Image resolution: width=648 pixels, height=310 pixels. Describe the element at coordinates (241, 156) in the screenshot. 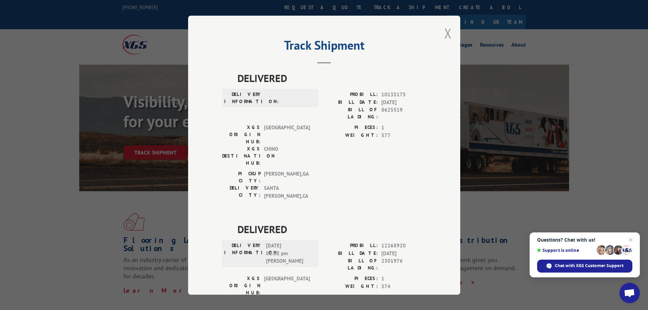

I see `label: XGS DESTINATION HUB:` at that location.